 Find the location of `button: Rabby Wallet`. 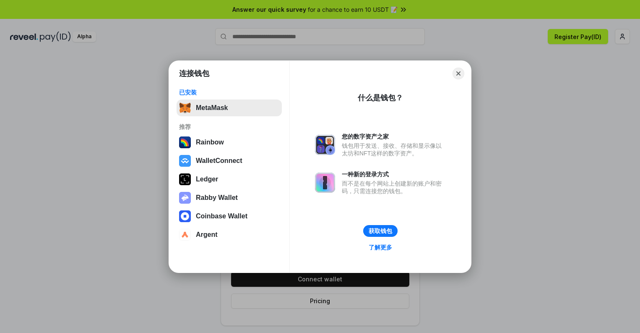

button: Rabby Wallet is located at coordinates (229, 198).